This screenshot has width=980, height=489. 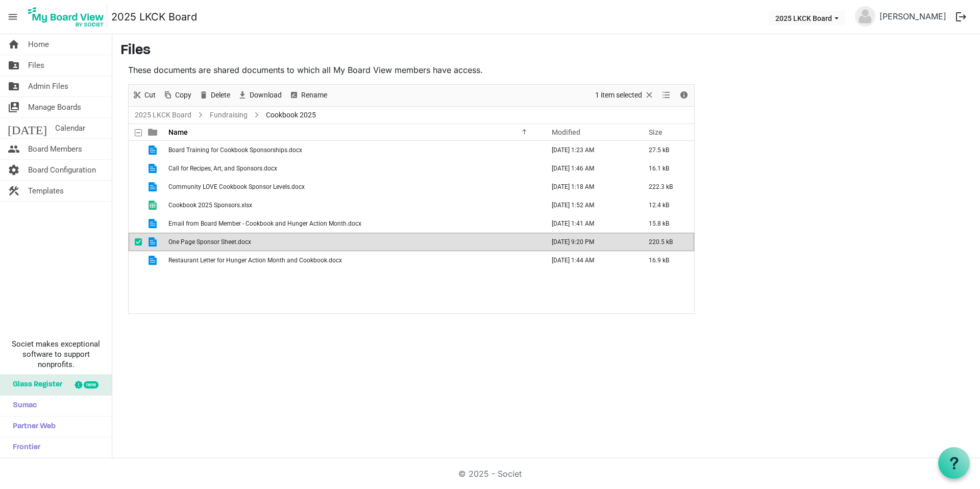 What do you see at coordinates (590, 187) in the screenshot?
I see `td: September 09, 2025 1:18 AM column header Modified` at bounding box center [590, 187].